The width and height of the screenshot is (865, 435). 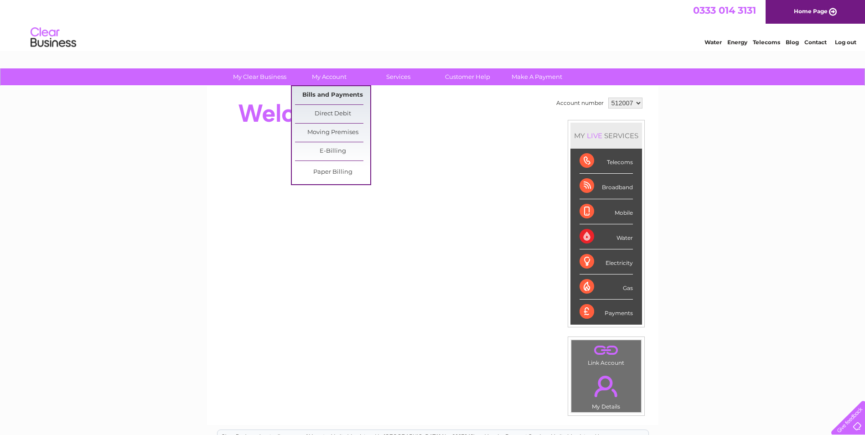 I want to click on a: Telecoms, so click(x=767, y=42).